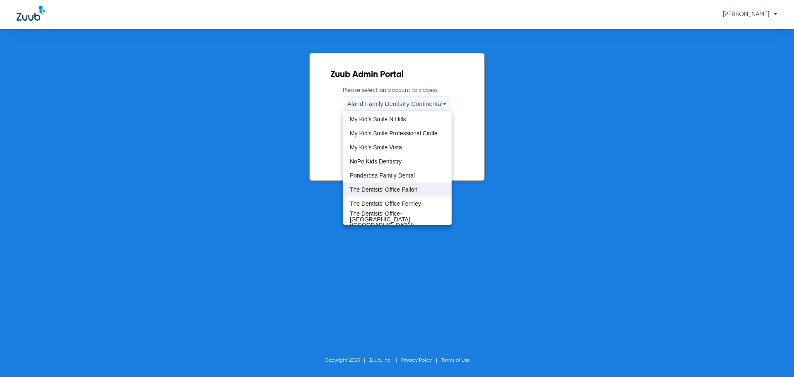 The image size is (794, 377). I want to click on span: NoPo Kids Dentistry, so click(376, 161).